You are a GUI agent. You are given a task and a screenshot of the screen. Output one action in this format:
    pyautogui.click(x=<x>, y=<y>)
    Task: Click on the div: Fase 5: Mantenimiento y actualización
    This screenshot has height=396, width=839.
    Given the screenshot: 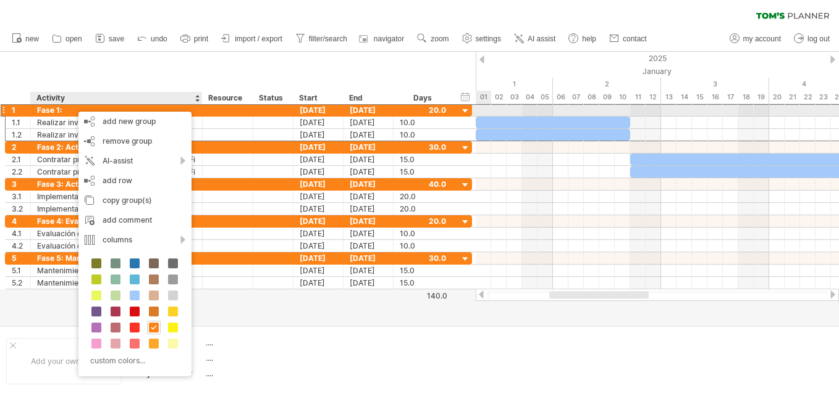 What is the action you would take?
    pyautogui.click(x=116, y=258)
    